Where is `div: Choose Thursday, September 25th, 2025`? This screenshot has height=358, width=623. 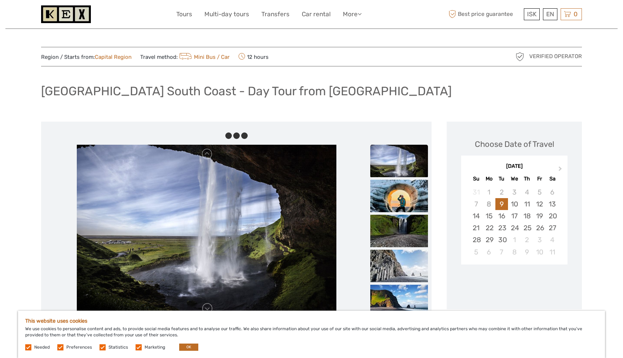 div: Choose Thursday, September 25th, 2025 is located at coordinates (527, 228).